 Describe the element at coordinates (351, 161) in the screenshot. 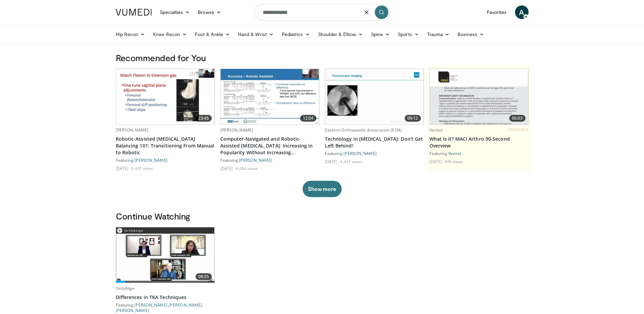

I see `li: 4,437 views` at that location.